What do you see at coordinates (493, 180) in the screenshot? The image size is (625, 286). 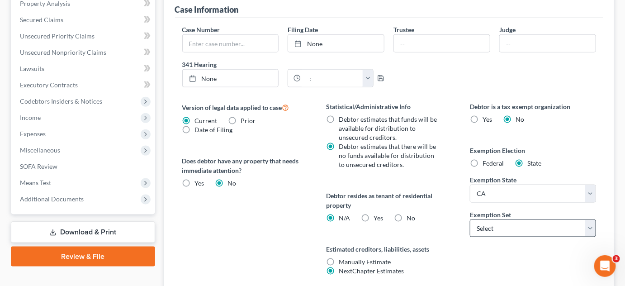 I see `label: Exemption State` at bounding box center [493, 180].